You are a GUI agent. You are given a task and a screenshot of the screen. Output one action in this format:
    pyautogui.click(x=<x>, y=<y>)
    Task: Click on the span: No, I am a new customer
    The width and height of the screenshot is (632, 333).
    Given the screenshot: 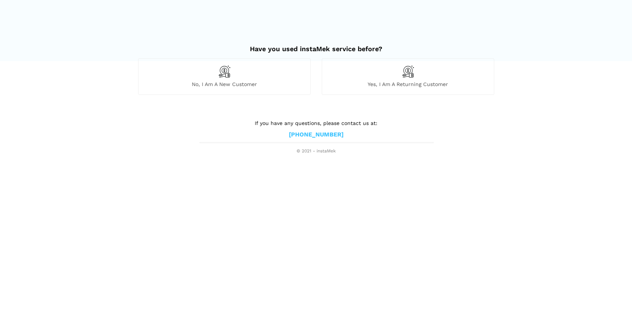 What is the action you would take?
    pyautogui.click(x=224, y=84)
    